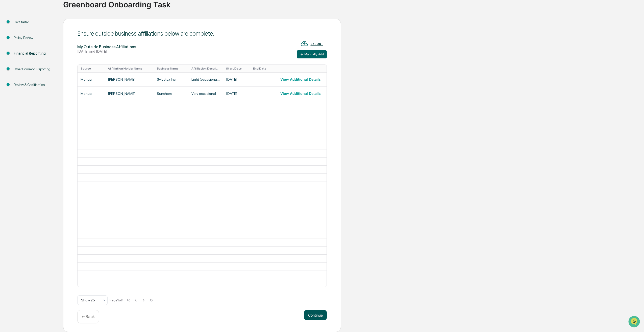 Image resolution: width=644 pixels, height=332 pixels. I want to click on th: Affiliation Description, so click(206, 68).